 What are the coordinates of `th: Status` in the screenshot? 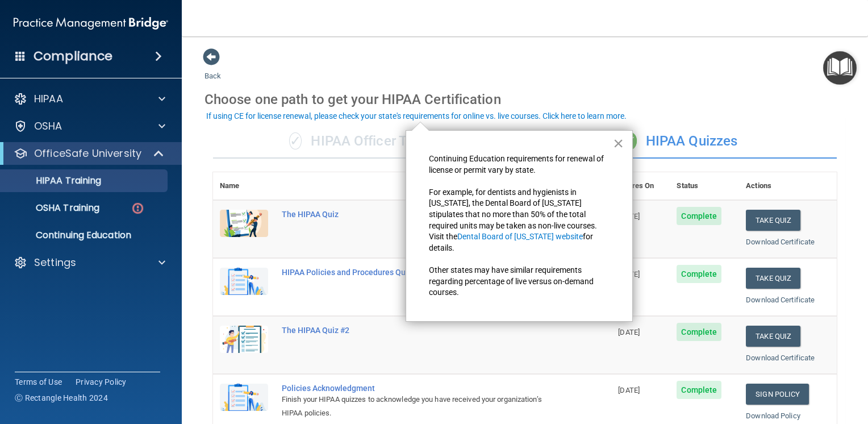 It's located at (705, 186).